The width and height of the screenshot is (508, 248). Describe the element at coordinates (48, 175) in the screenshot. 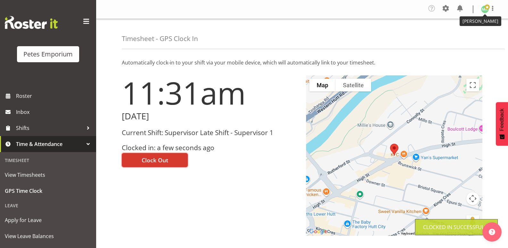

I see `a: View Timesheets` at that location.